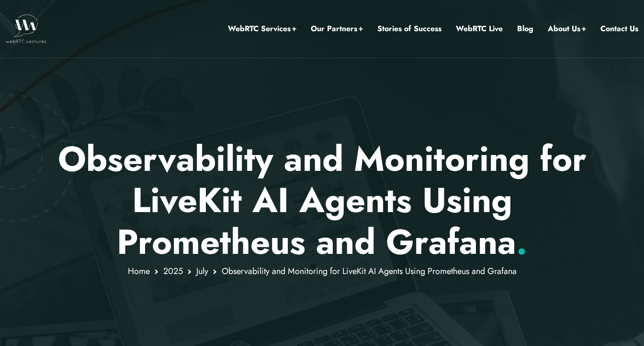 The height and width of the screenshot is (346, 644). Describe the element at coordinates (322, 200) in the screenshot. I see `p: Observability and Monitoring for LiveKit AI Agents Using Prometheus and Grafana` at that location.